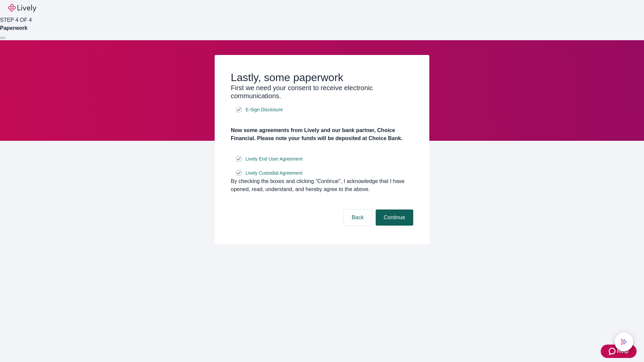  Describe the element at coordinates (613, 351) in the screenshot. I see `svg: Zendesk support icon` at that location.